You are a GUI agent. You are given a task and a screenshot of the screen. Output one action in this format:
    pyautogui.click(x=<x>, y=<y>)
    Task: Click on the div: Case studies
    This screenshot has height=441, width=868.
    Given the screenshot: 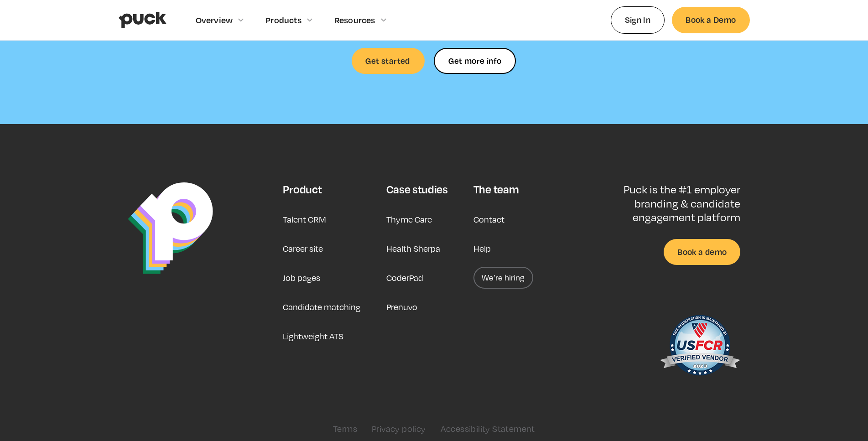 What is the action you would take?
    pyautogui.click(x=417, y=189)
    